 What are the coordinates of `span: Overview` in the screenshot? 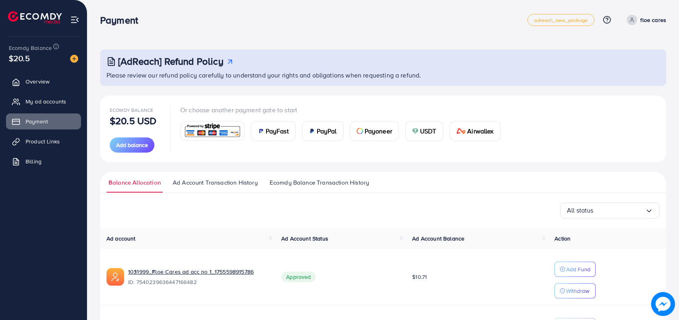 It's located at (38, 81).